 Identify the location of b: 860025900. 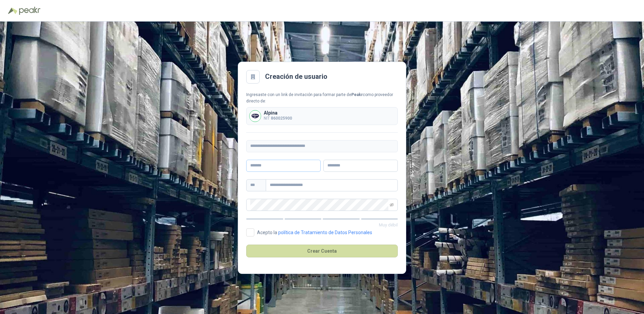
(281, 118).